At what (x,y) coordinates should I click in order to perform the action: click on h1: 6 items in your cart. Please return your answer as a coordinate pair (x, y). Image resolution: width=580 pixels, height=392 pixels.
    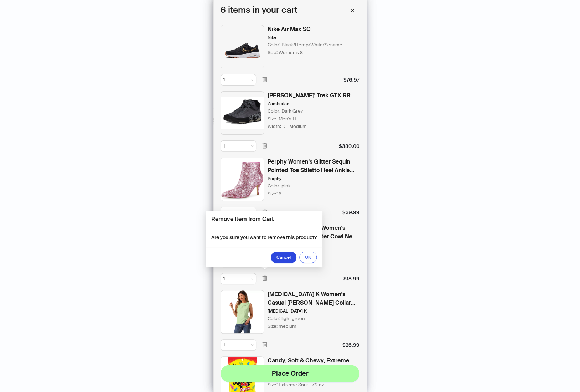
    Looking at the image, I should click on (259, 11).